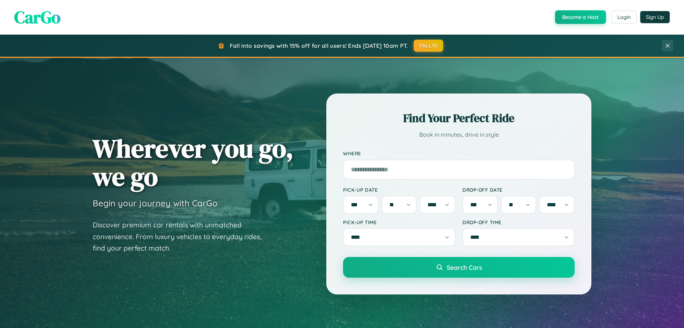  What do you see at coordinates (459, 153) in the screenshot?
I see `label: Where` at bounding box center [459, 153].